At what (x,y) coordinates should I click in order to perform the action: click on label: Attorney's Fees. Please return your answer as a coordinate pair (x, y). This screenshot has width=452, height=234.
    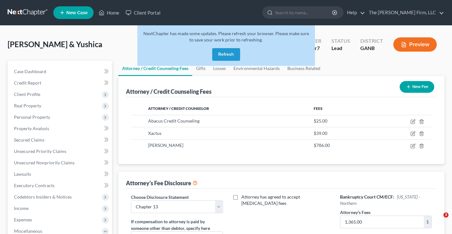
    Looking at the image, I should click on (355, 213).